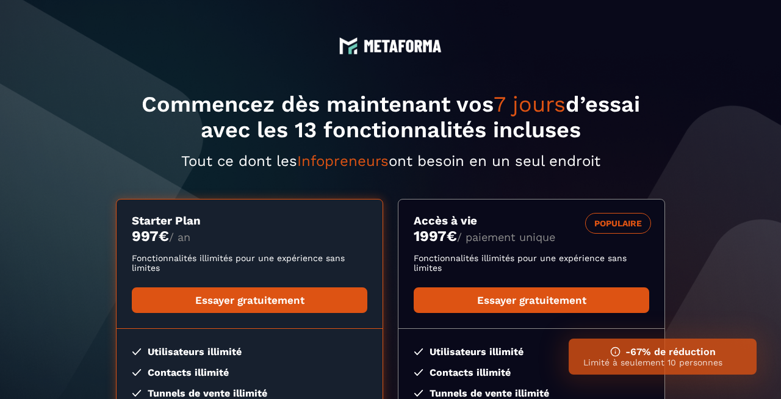  Describe the element at coordinates (249, 221) in the screenshot. I see `h3: Starter Plan` at that location.